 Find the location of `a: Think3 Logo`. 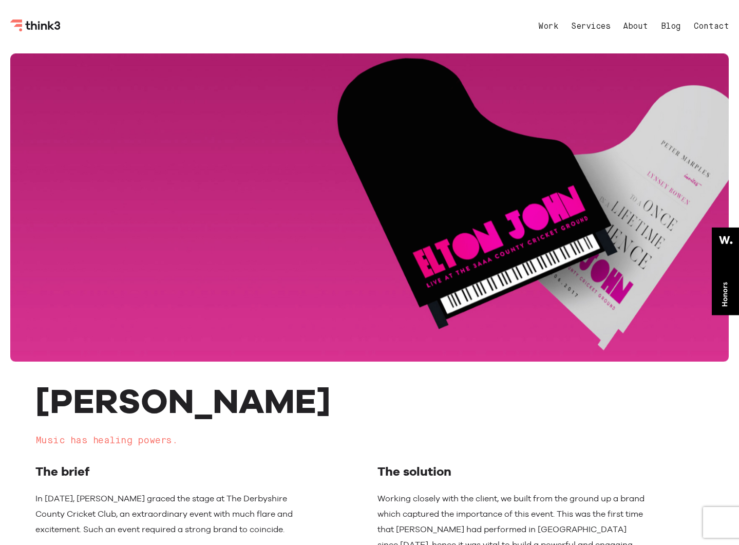

a: Think3 Logo is located at coordinates (36, 28).